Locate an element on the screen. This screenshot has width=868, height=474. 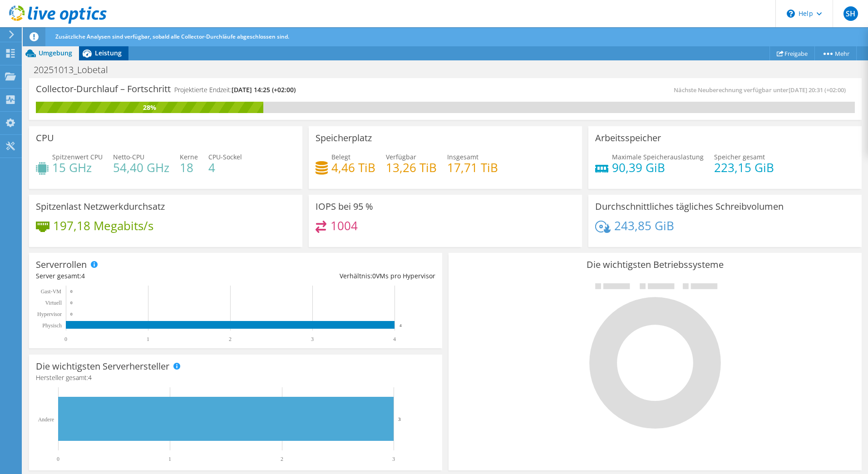
h4: 18 is located at coordinates (189, 167).